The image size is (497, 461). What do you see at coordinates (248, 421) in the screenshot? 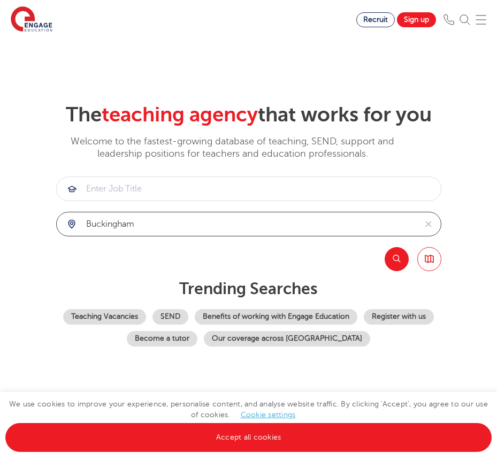
I see `span: We use cookies to improve your experience, personalise content, and analyse website traffic. By c...` at bounding box center [248, 421].